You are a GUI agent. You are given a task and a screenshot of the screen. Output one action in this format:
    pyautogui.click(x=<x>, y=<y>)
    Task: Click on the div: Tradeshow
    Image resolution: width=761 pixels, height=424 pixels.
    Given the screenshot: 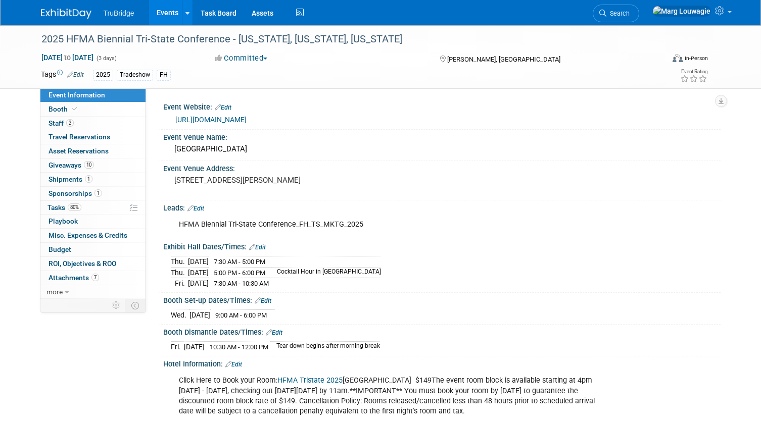 What is the action you would take?
    pyautogui.click(x=135, y=75)
    